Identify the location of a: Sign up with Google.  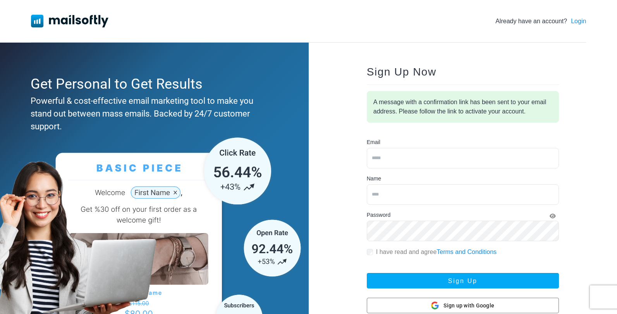
(463, 306).